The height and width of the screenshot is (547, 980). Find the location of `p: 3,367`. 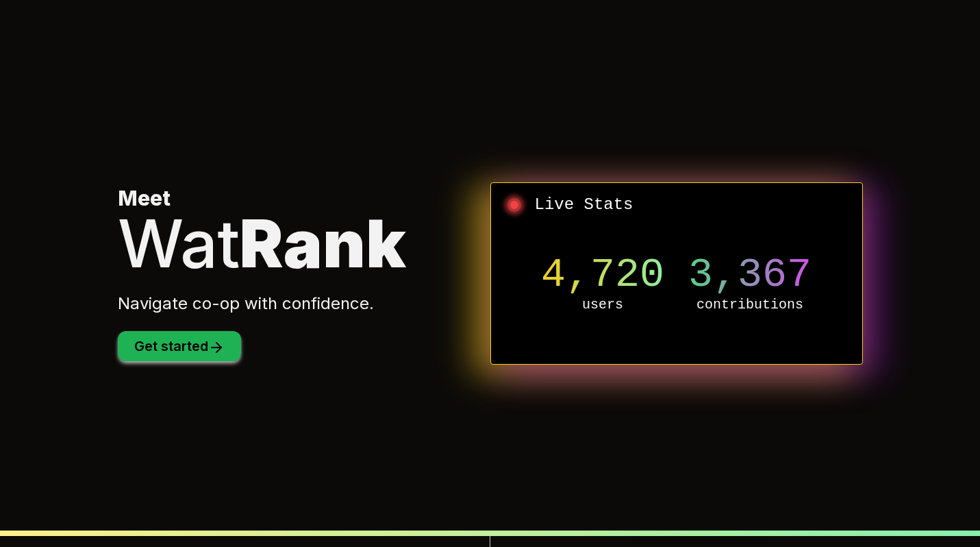

p: 3,367 is located at coordinates (750, 275).